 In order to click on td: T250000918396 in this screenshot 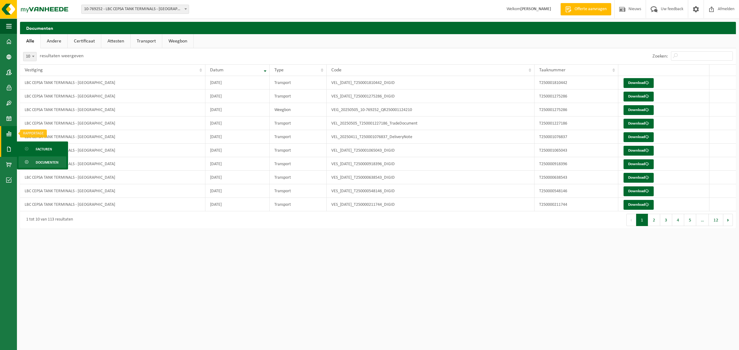, I will do `click(576, 164)`.